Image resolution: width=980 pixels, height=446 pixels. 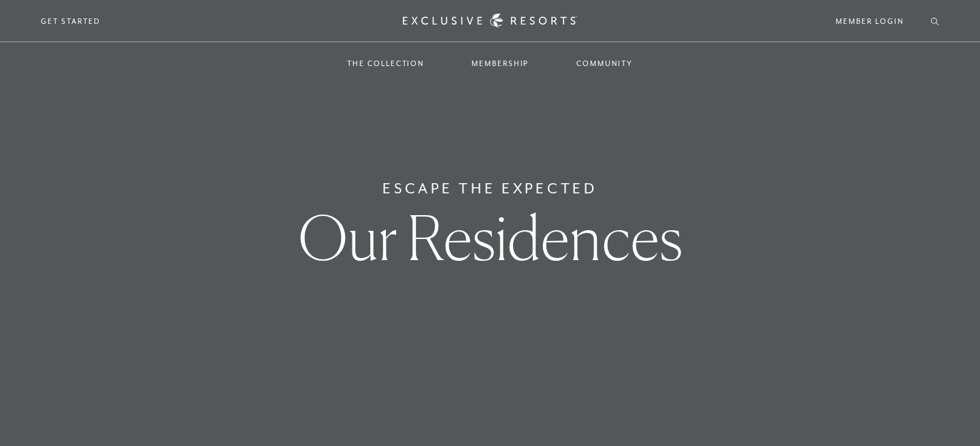 What do you see at coordinates (490, 238) in the screenshot?
I see `h1: Our Residences` at bounding box center [490, 238].